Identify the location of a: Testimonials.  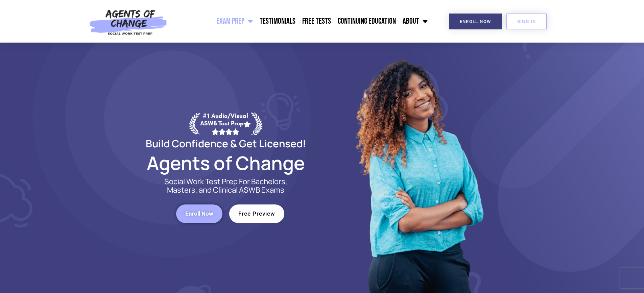
(277, 21).